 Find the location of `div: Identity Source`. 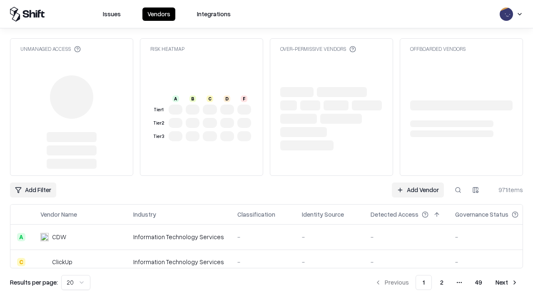

div: Identity Source is located at coordinates (323, 214).